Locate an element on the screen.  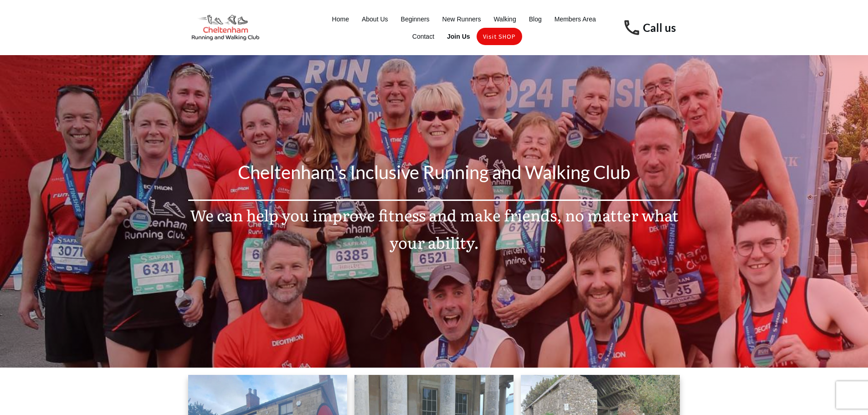
a: Walking is located at coordinates (504, 19).